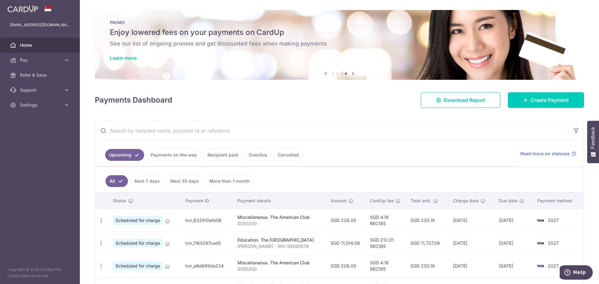  I want to click on h6: See our list of ongoing promos and get discounted fees when making payments, so click(339, 44).